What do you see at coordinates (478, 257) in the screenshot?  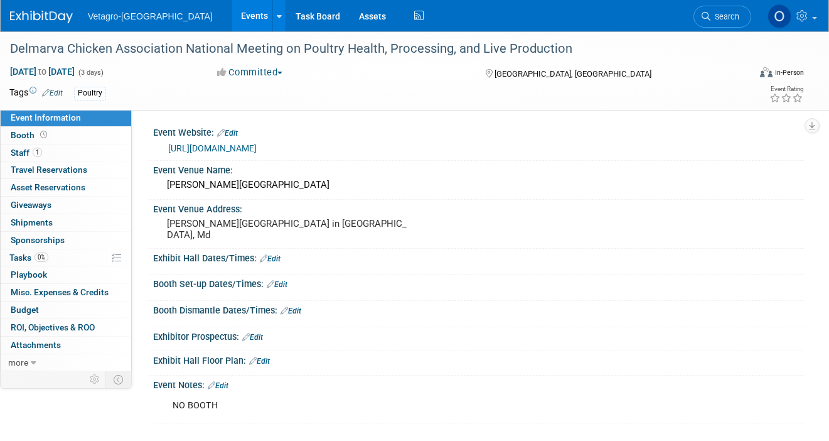 I see `div: Exhibit Hall Dates/Times:` at bounding box center [478, 257].